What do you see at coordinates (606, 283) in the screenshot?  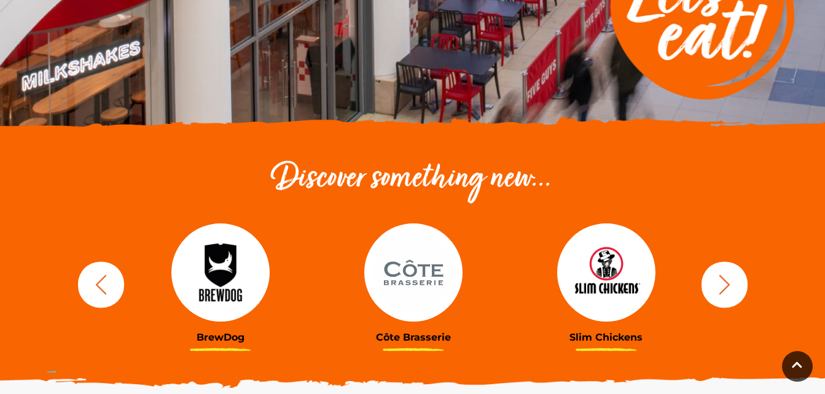 I see `a: Slim Chickens` at bounding box center [606, 283].